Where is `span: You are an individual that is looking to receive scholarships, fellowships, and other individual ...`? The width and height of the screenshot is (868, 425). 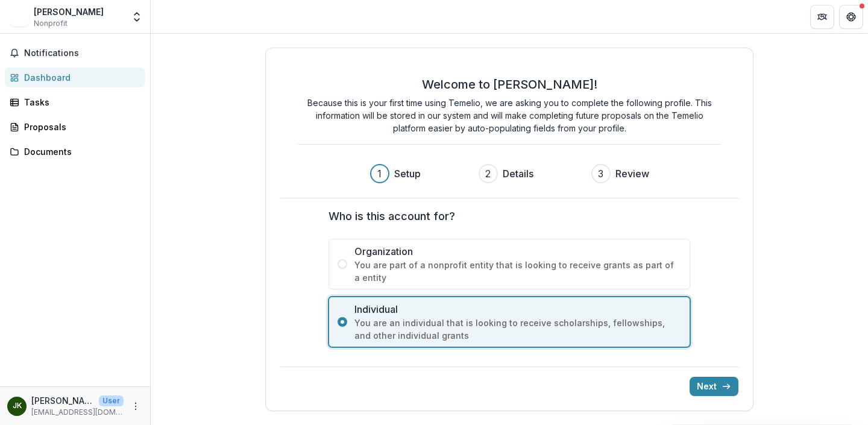
span: You are an individual that is looking to receive scholarships, fellowships, and other individual ... is located at coordinates (518, 330).